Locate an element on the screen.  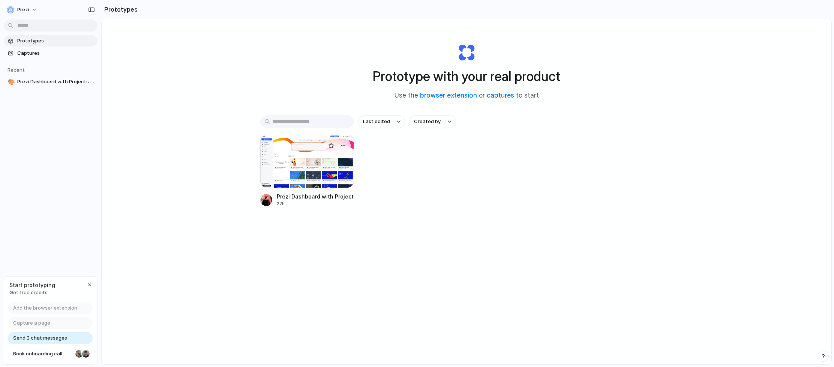
a: browser extension is located at coordinates (449, 95).